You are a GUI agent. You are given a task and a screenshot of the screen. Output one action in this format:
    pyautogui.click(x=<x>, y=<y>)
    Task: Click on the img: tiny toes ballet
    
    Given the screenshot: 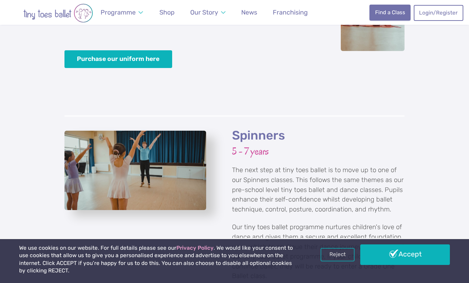 What is the action you would take?
    pyautogui.click(x=58, y=13)
    